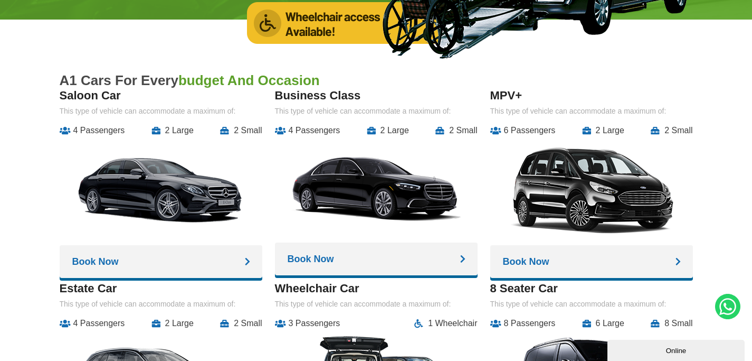 Image resolution: width=752 pixels, height=361 pixels. I want to click on li: 6 Large, so click(603, 323).